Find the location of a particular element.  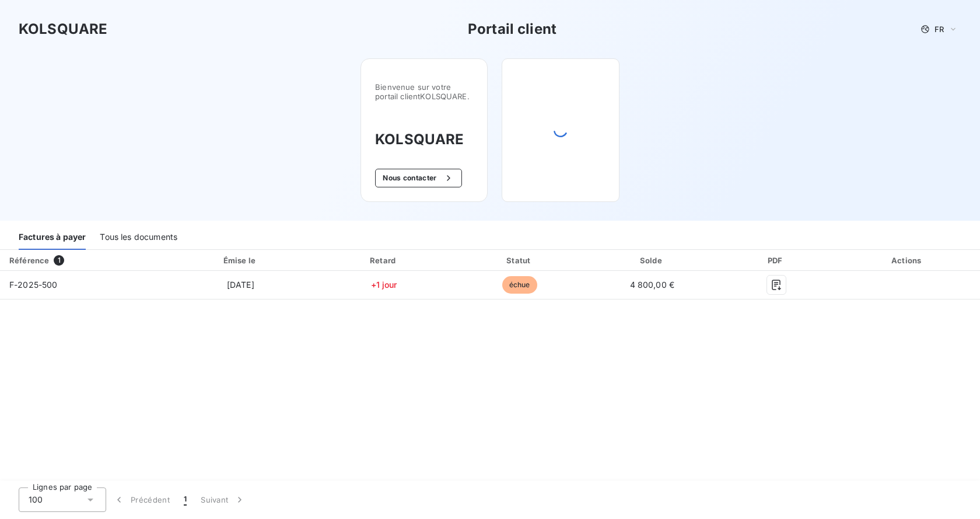

span: Bienvenue sur votre portail client KOLSQUARE . is located at coordinates (424, 91).